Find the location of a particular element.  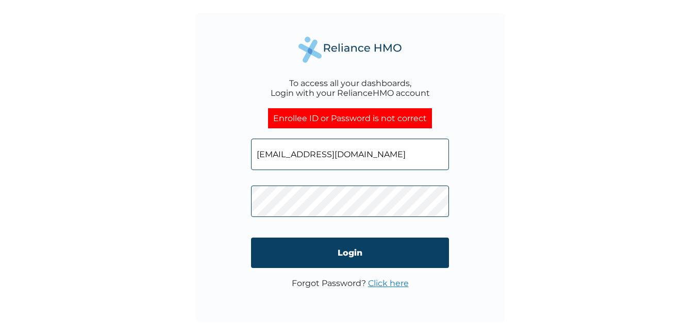

a: Click here is located at coordinates (388, 283).